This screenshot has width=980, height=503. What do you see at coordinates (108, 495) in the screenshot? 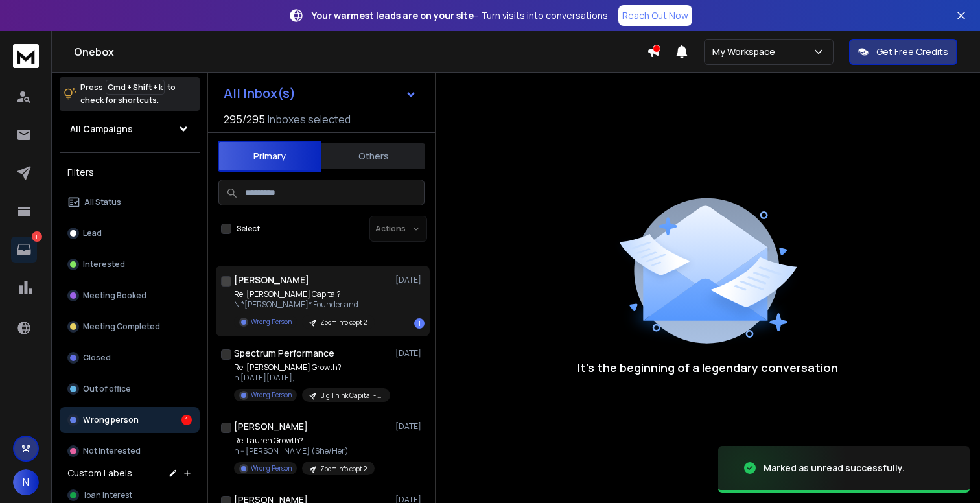
I see `span: loan interest` at bounding box center [108, 495].